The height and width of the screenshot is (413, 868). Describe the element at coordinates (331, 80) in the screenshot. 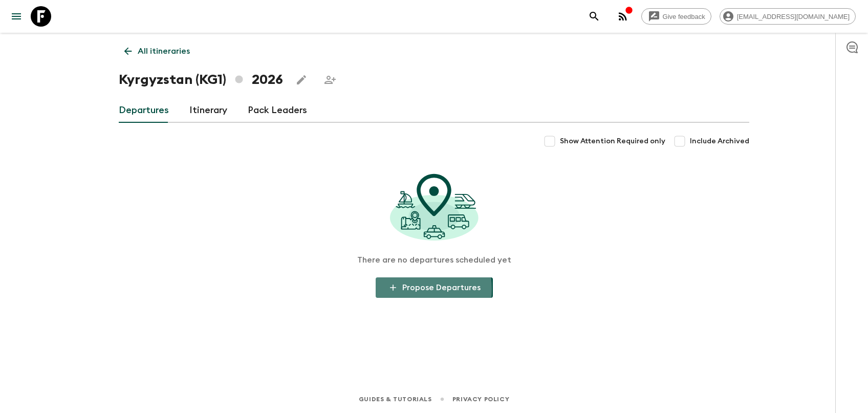

I see `span: Share this itinerary` at that location.